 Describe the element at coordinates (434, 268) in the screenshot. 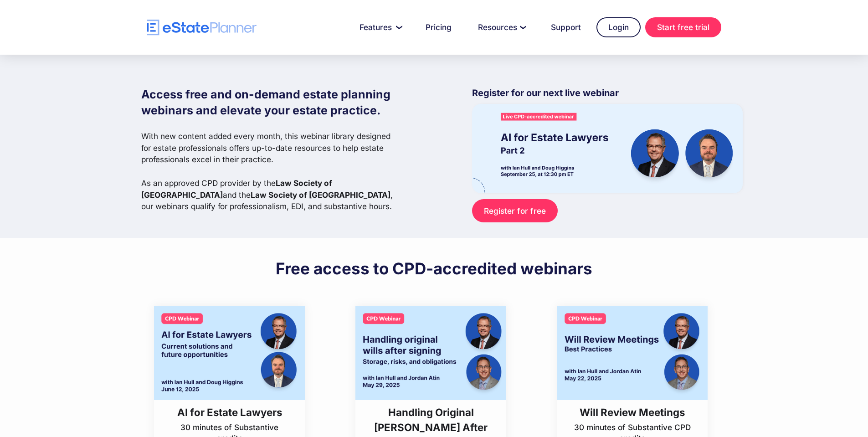

I see `h2: Free access to CPD-accredited webinars` at that location.